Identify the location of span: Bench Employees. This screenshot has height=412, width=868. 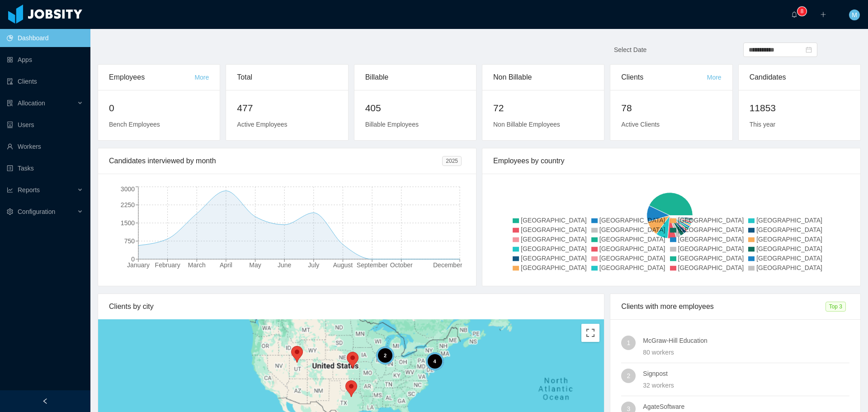
(134, 124).